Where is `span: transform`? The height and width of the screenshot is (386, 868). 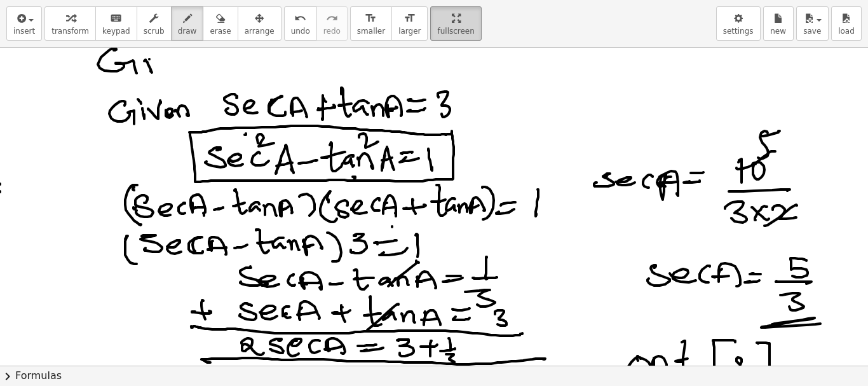
span: transform is located at coordinates (70, 32).